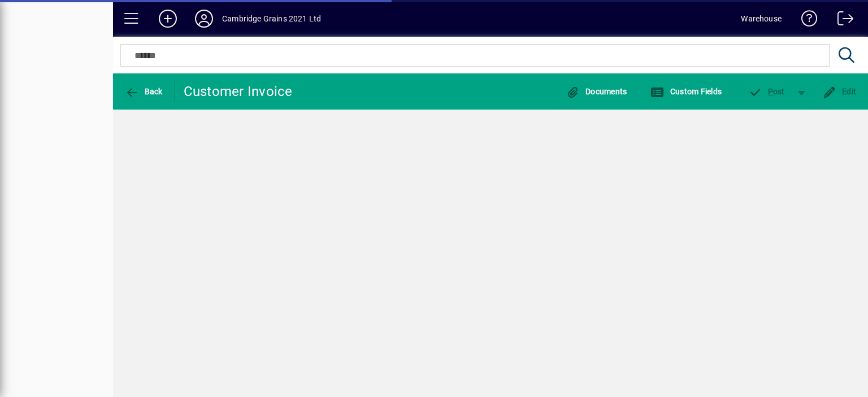 The image size is (868, 397). Describe the element at coordinates (842, 20) in the screenshot. I see `a: Logout` at that location.